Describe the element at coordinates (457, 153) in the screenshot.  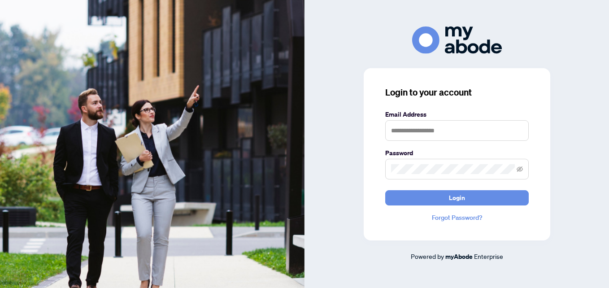
I see `label: Password` at that location.